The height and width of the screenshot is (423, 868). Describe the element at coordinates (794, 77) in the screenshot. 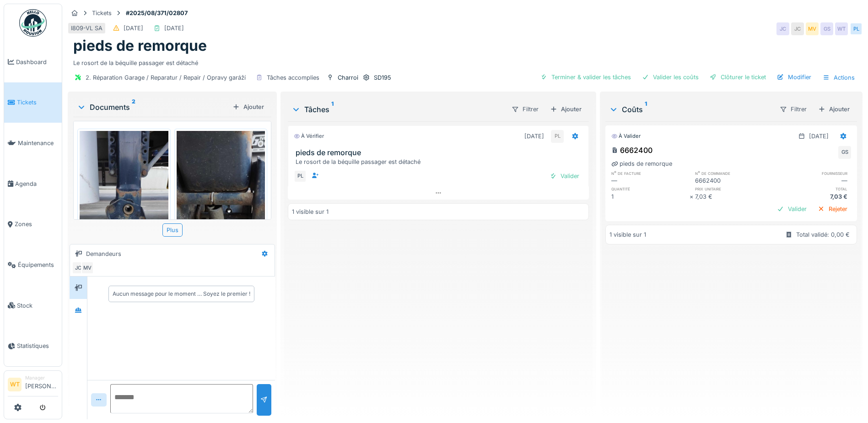

I see `div: Modifier` at that location.